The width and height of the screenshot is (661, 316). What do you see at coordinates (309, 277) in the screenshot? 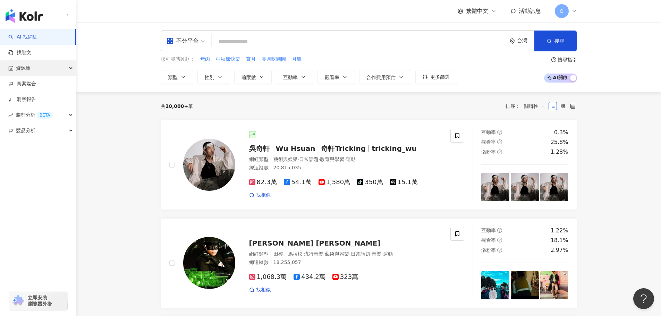
I see `span: 434.2萬` at bounding box center [309, 277].